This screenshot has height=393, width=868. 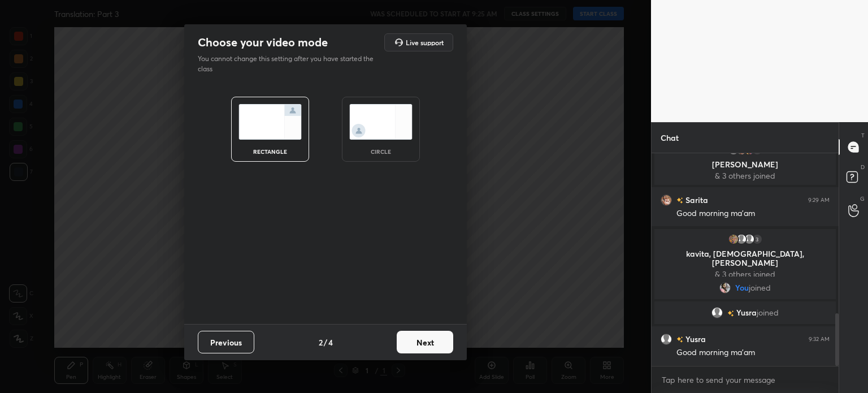 What do you see at coordinates (270, 122) in the screenshot?
I see `img: normalScreenIcon.ae25ed63.svg` at bounding box center [270, 122].